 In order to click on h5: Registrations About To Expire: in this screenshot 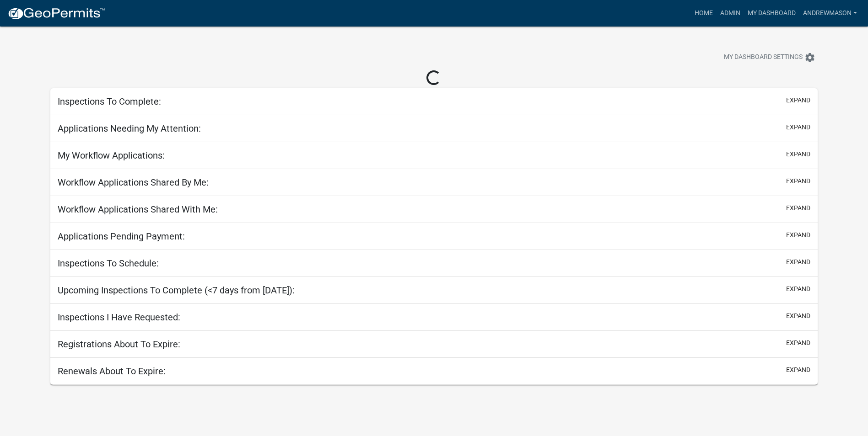, I will do `click(119, 344)`.